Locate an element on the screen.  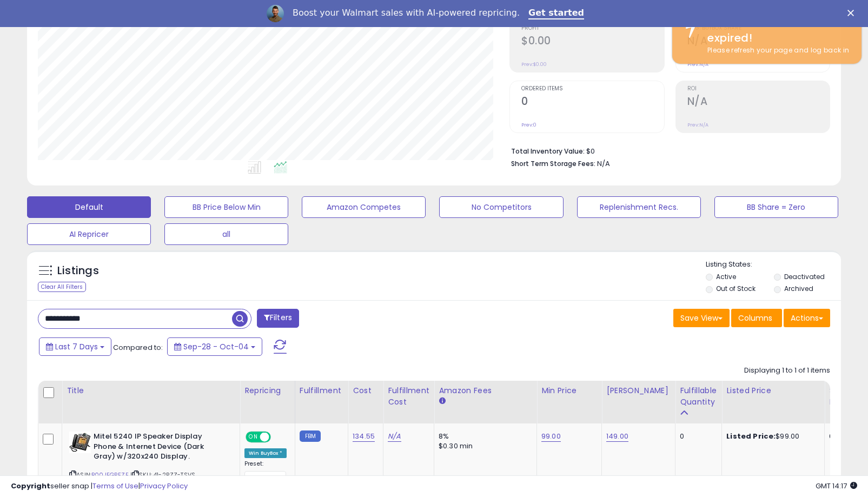
h2: N/A is located at coordinates (758, 102).